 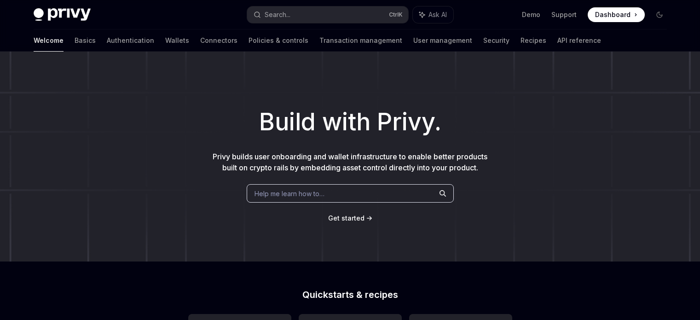 I want to click on a: Basics, so click(x=85, y=40).